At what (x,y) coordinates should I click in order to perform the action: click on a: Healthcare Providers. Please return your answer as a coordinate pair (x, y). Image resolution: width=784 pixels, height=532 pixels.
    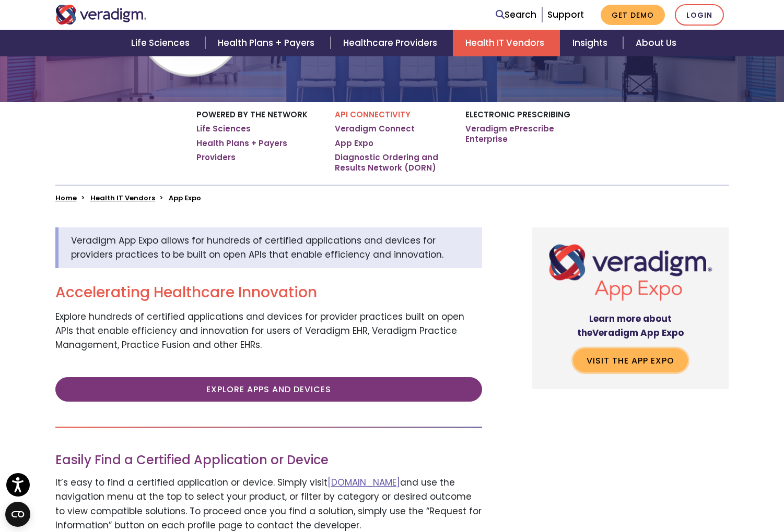
    Looking at the image, I should click on (392, 43).